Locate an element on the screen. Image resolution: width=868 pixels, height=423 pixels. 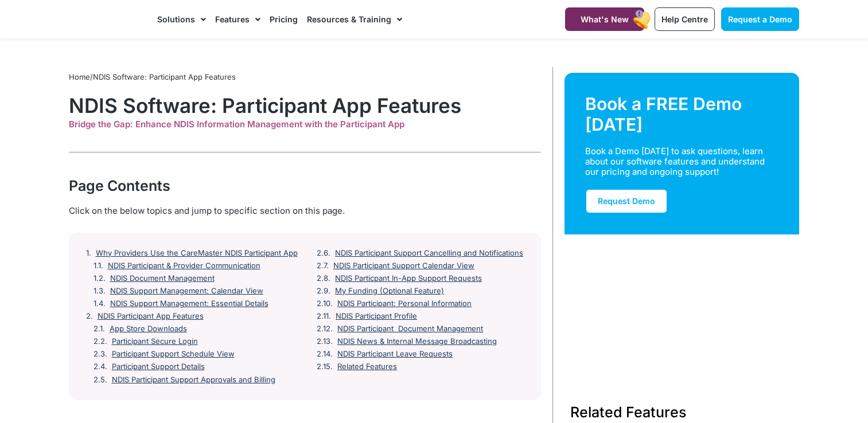
img: Support Worker and NDIS Participant out for a coffee. is located at coordinates (682, 304).